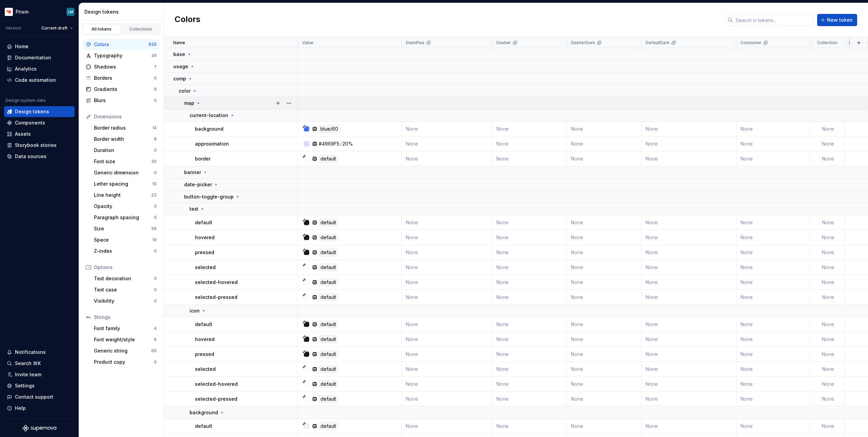 The image size is (868, 437). Describe the element at coordinates (216, 399) in the screenshot. I see `p: selected-pressed` at that location.